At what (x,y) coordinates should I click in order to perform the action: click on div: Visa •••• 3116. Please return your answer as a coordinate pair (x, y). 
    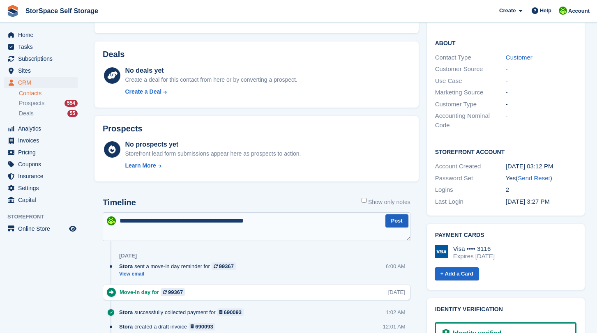
    Looking at the image, I should click on (474, 249).